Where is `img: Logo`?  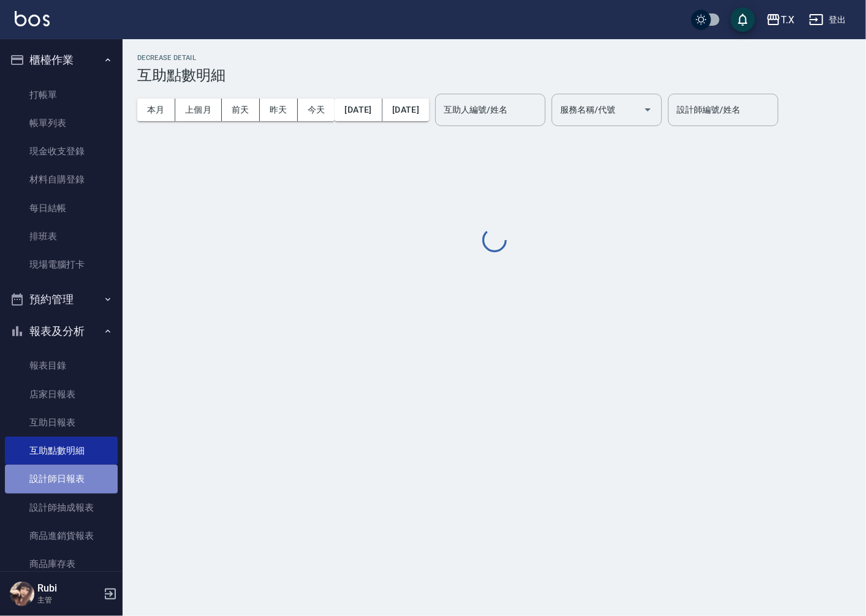
img: Logo is located at coordinates (32, 18).